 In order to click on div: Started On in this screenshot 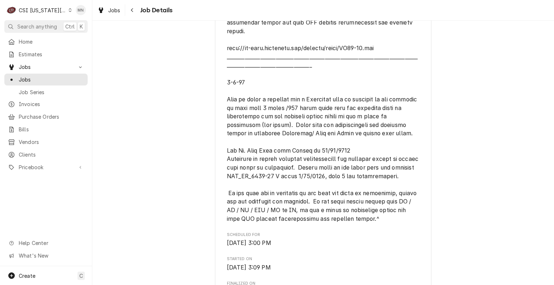, I will do `click(323, 263)`.